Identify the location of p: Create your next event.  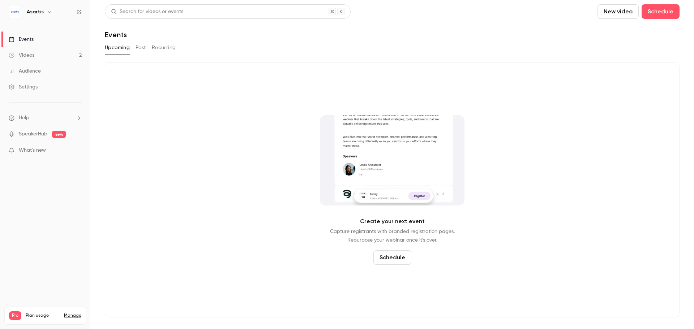
(392, 222).